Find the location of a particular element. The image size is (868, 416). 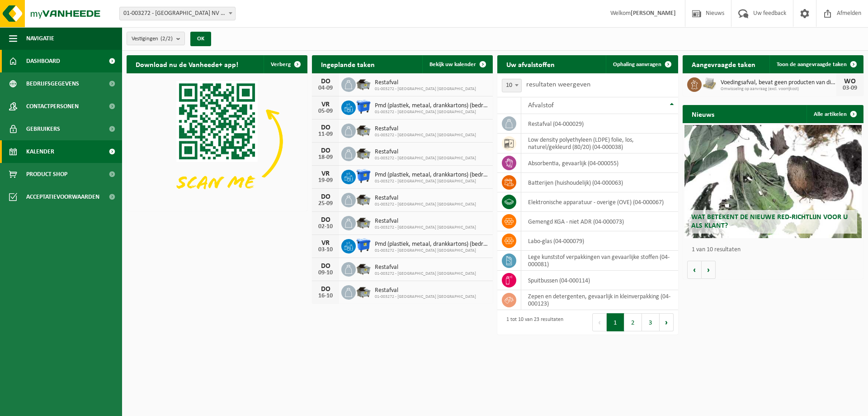

span: Bekijk uw kalender is located at coordinates (453, 64).